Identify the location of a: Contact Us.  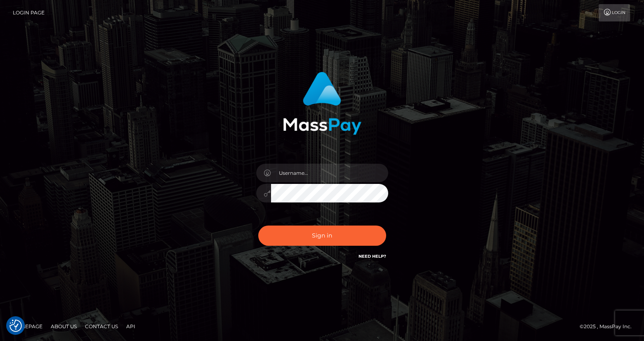
(101, 326).